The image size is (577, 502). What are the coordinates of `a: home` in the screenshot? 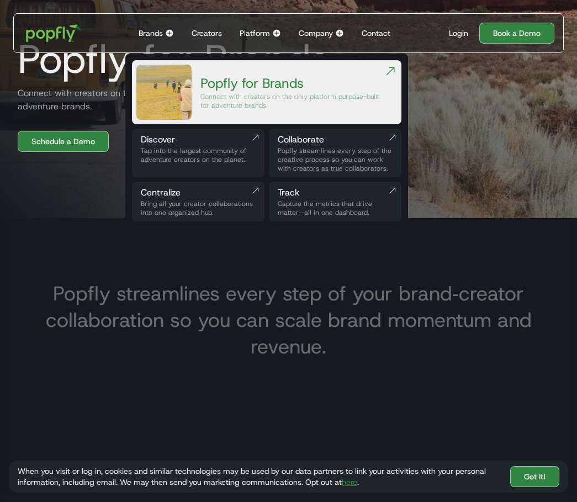 It's located at (54, 33).